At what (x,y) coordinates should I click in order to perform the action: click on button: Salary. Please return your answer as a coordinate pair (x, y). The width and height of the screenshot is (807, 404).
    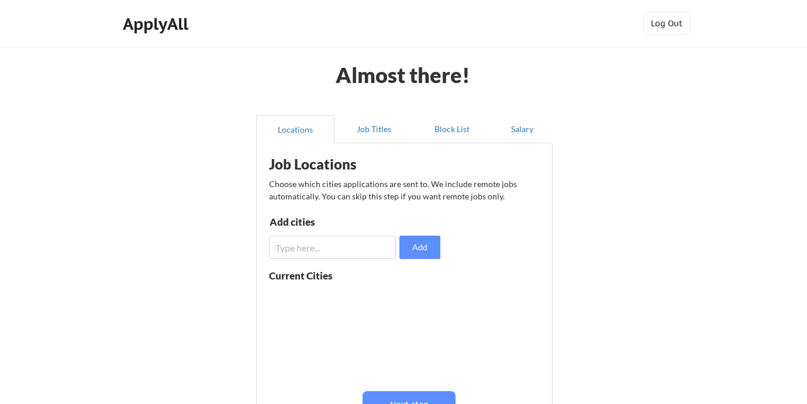
    Looking at the image, I should click on (522, 129).